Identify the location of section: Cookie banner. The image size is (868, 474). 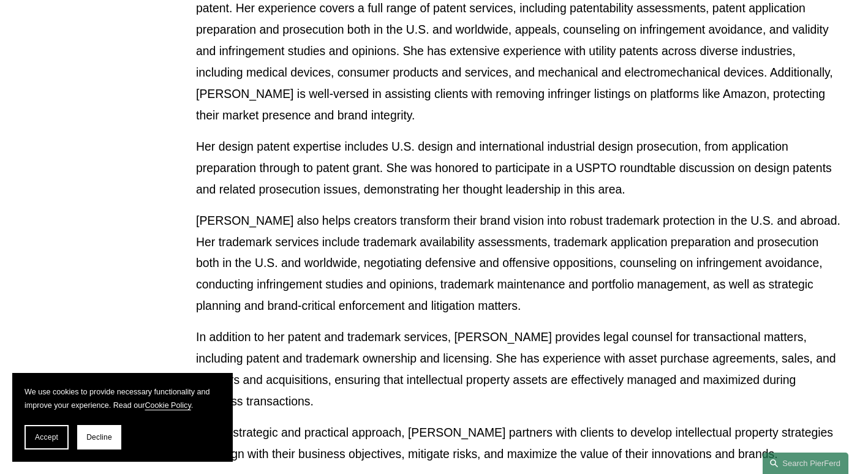
(122, 417).